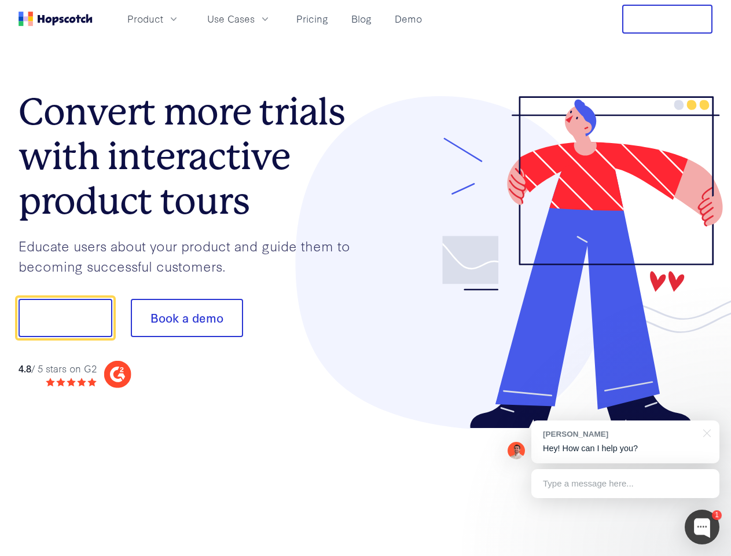 Image resolution: width=731 pixels, height=556 pixels. I want to click on div: Type a message here..., so click(625, 483).